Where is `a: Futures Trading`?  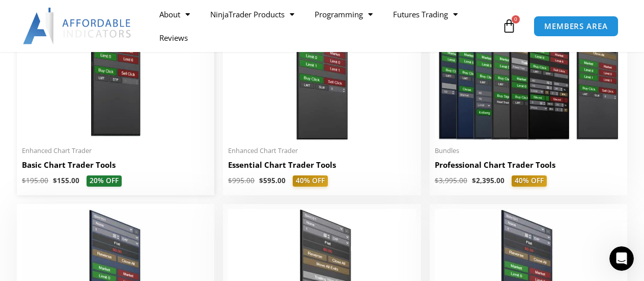
a: Futures Trading is located at coordinates (425, 14).